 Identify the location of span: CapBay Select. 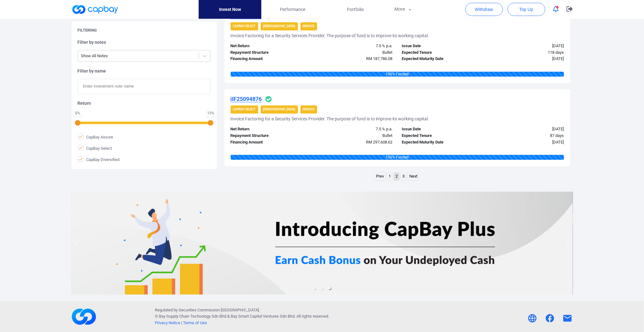
(95, 148).